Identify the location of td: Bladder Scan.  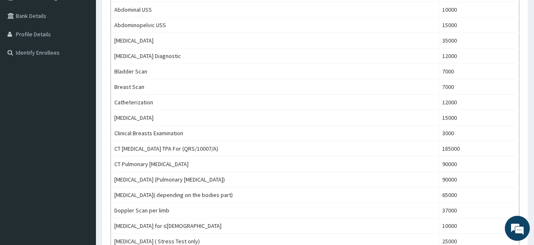
(275, 71).